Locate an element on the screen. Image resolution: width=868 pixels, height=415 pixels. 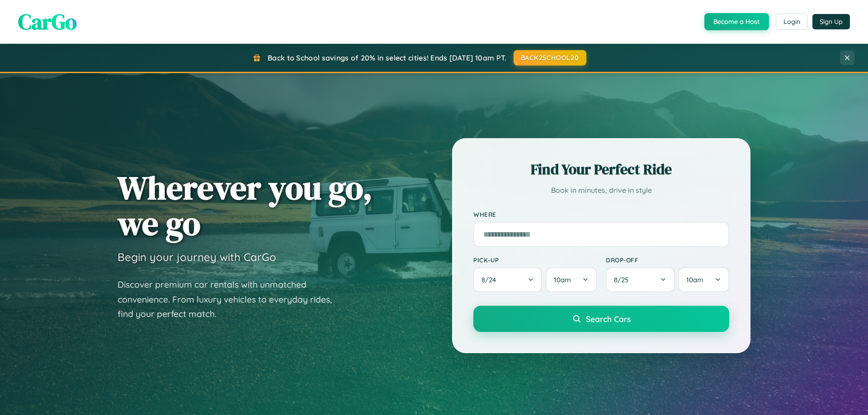
span: Search Cars is located at coordinates (608, 320).